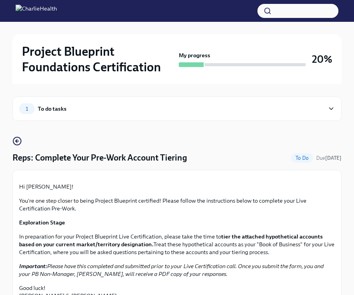  Describe the element at coordinates (329, 158) in the screenshot. I see `span: Due` at that location.